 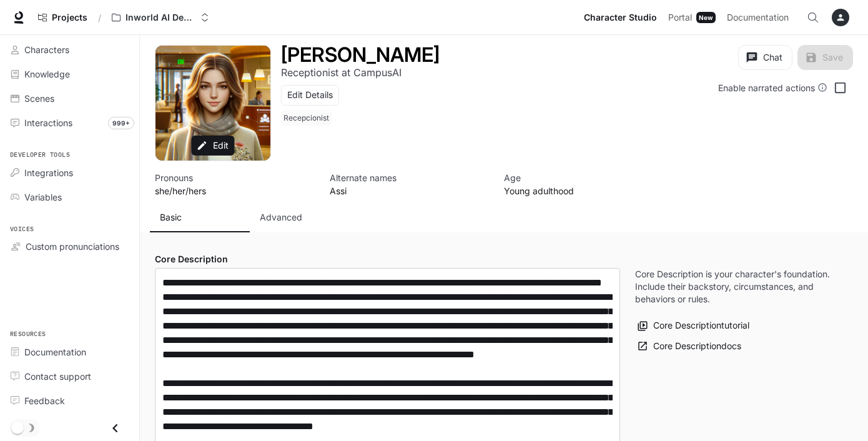 I want to click on p: Recepcionist, so click(x=306, y=118).